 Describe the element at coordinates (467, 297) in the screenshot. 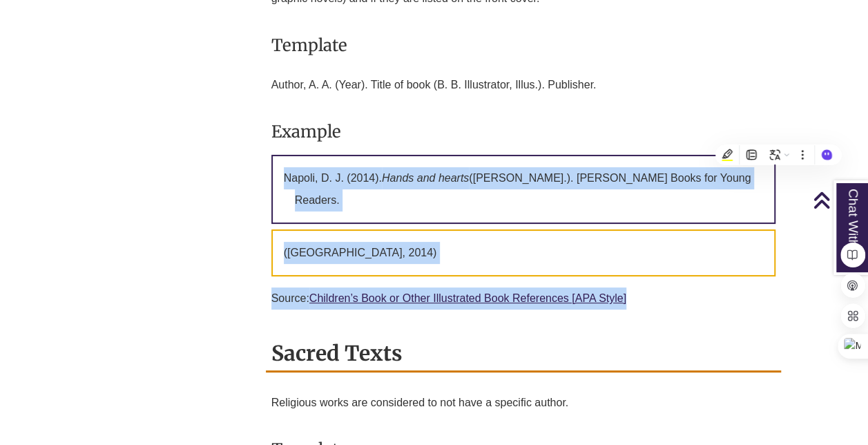

I see `a: Children’s Book or Other Illustrated Book References [APA Style]` at that location.